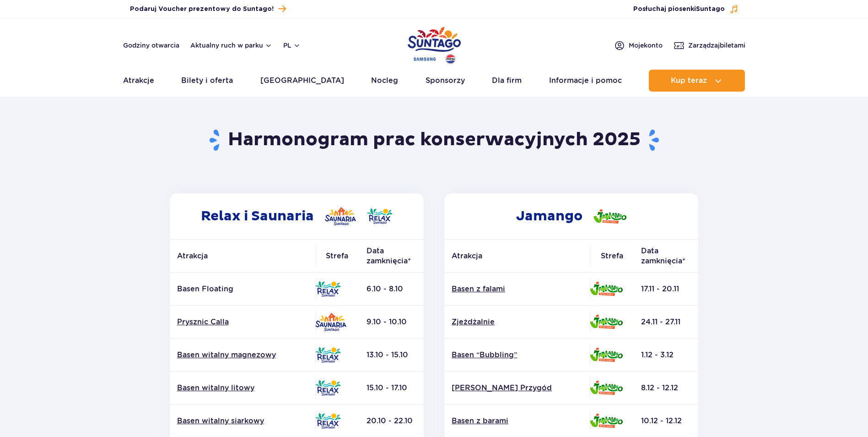 The width and height of the screenshot is (868, 437). Describe the element at coordinates (517, 322) in the screenshot. I see `a: Zjeżdżalnie` at that location.